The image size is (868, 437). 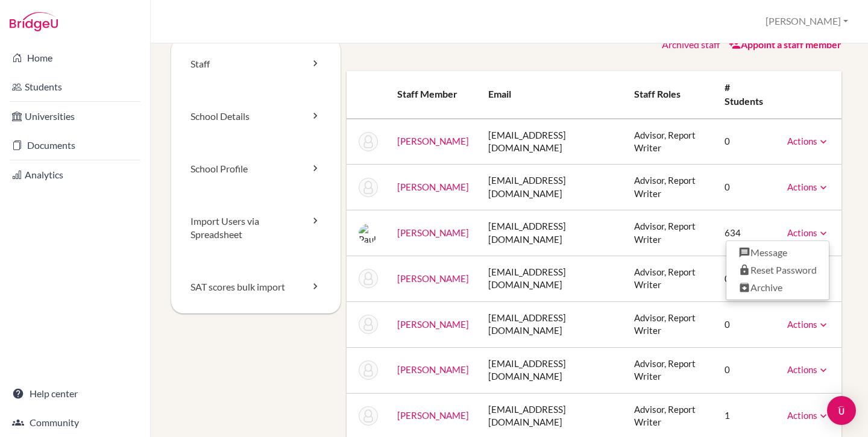 I want to click on img: Bridge-U, so click(x=34, y=22).